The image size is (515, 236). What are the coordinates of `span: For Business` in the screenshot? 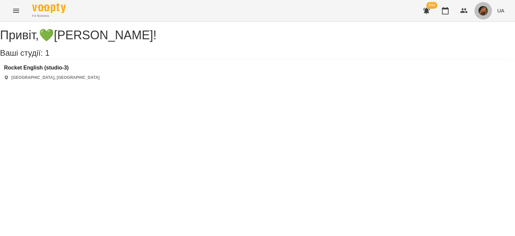 It's located at (49, 16).